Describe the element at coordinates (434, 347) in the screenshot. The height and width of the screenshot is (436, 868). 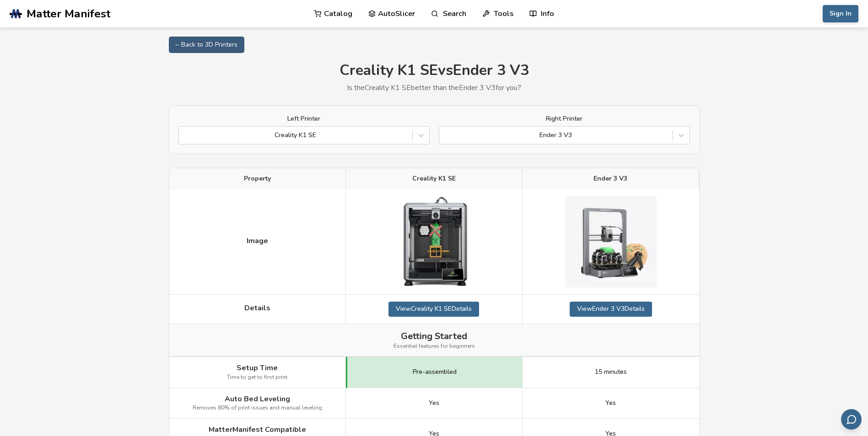
I see `span: Essential features for beginners` at that location.